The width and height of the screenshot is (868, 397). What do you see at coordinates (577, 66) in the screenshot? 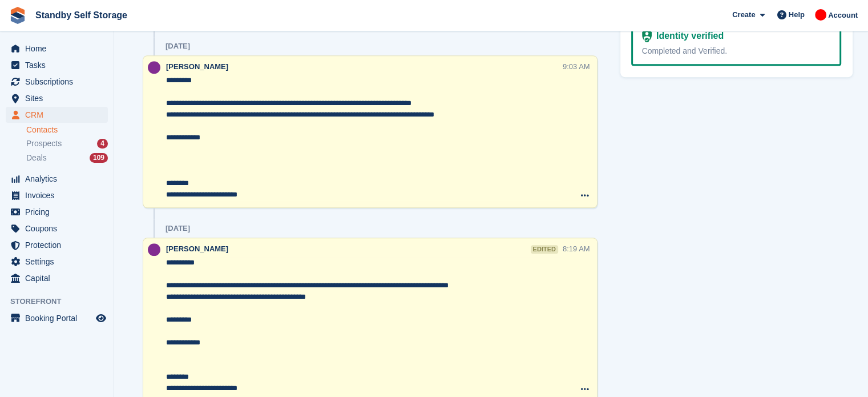
I see `div: 9:03 AM` at bounding box center [577, 66].